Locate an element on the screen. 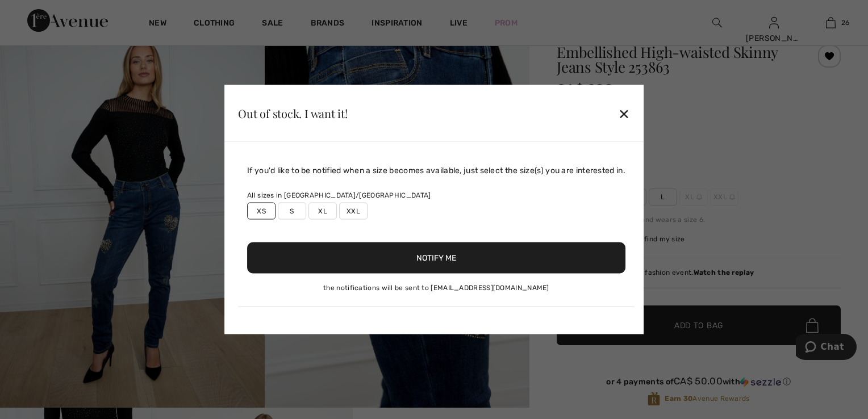 The height and width of the screenshot is (419, 868). div: If you'd like to be notified when a size becomes available, just select the size(s) you are inter... is located at coordinates (436, 170).